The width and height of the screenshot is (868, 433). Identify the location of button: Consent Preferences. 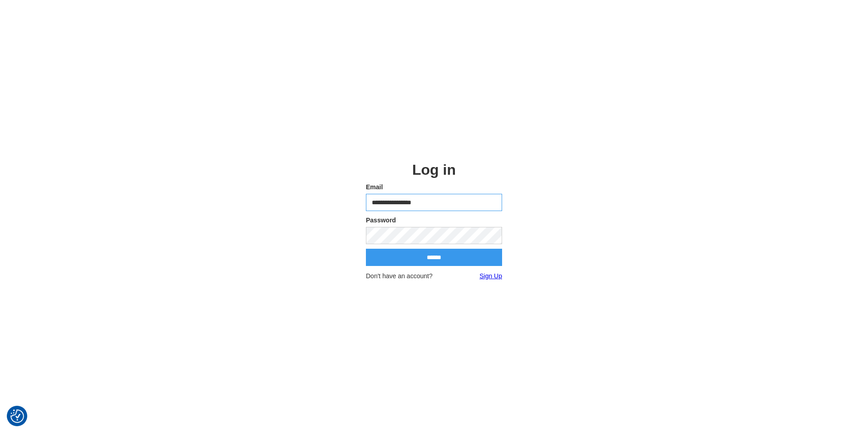
(17, 417).